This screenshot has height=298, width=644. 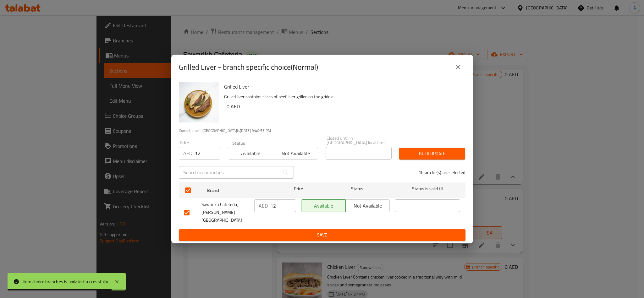 What do you see at coordinates (229, 173) in the screenshot?
I see `input: Search in branches` at bounding box center [229, 173].